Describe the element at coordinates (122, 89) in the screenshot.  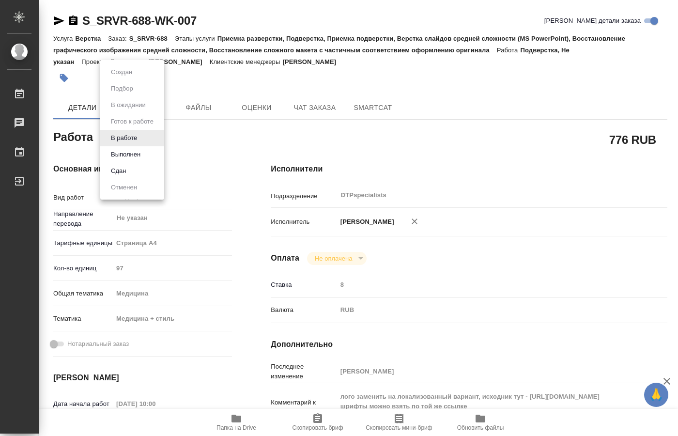
I see `button: Подбор` at that location.